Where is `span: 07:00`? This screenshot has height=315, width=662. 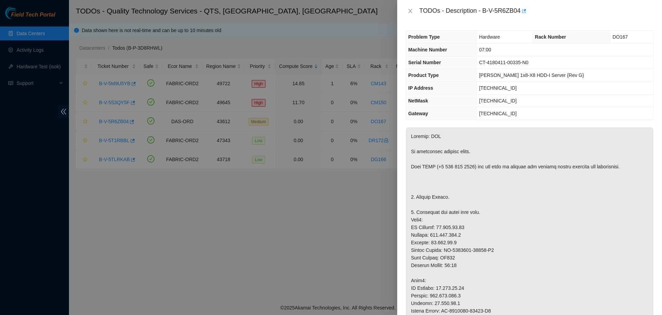 span: 07:00 is located at coordinates (485, 50).